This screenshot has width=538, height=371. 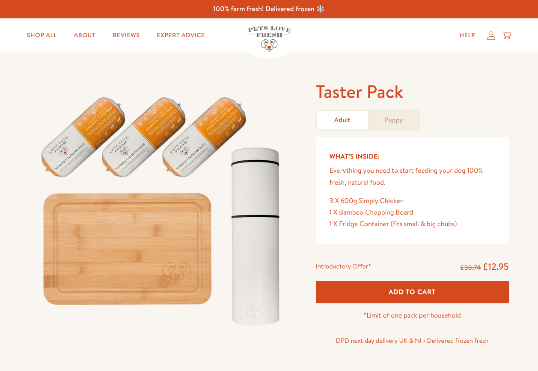 What do you see at coordinates (412, 292) in the screenshot?
I see `button: Add To Cart` at bounding box center [412, 292].